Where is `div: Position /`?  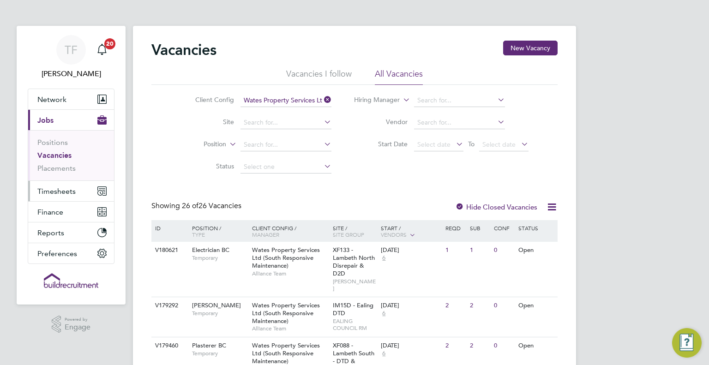
div: Position / is located at coordinates (217, 231).